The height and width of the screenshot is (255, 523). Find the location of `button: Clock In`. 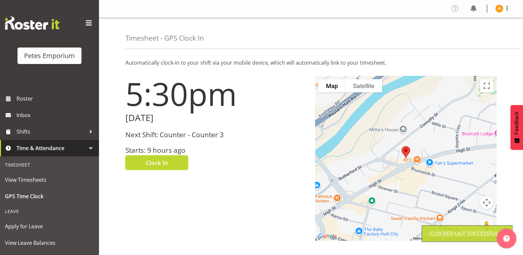

button: Clock In is located at coordinates (157, 163).